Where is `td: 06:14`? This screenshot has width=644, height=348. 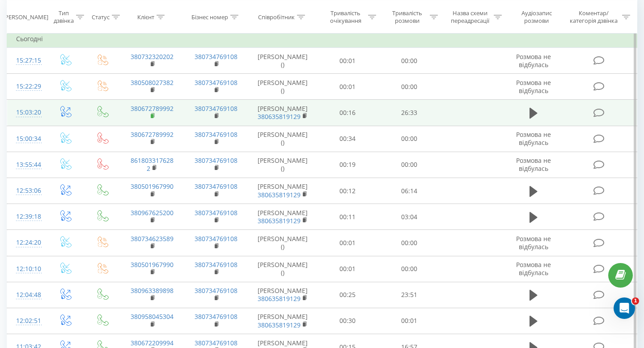
td: 06:14 is located at coordinates (409, 191).